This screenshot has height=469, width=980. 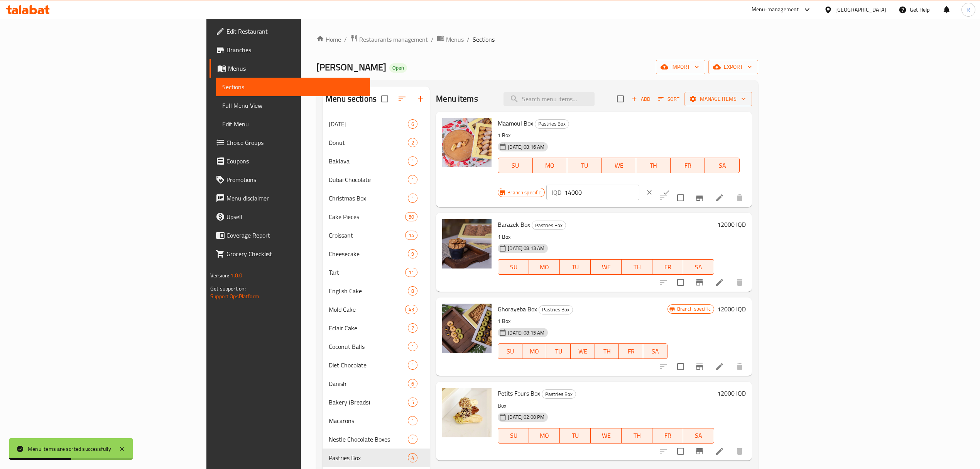 What do you see at coordinates (290, 235) in the screenshot?
I see `a: Coverage Report` at bounding box center [290, 235].